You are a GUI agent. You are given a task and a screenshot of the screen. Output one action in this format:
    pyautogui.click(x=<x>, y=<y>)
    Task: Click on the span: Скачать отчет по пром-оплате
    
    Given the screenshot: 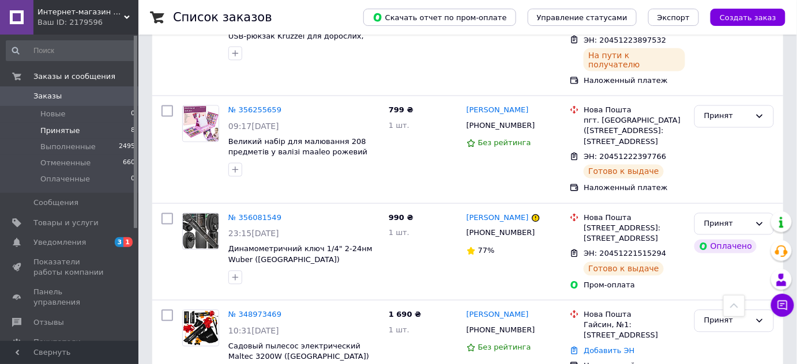 What is the action you would take?
    pyautogui.click(x=439, y=17)
    